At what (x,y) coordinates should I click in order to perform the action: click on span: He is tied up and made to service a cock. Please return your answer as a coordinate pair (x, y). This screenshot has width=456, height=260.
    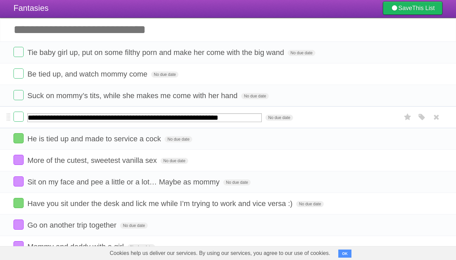
    Looking at the image, I should click on (95, 139).